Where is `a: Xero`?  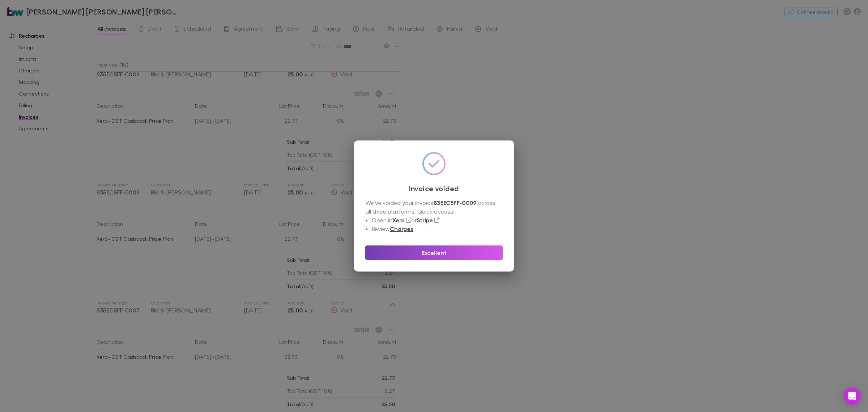
a: Xero is located at coordinates (399, 220).